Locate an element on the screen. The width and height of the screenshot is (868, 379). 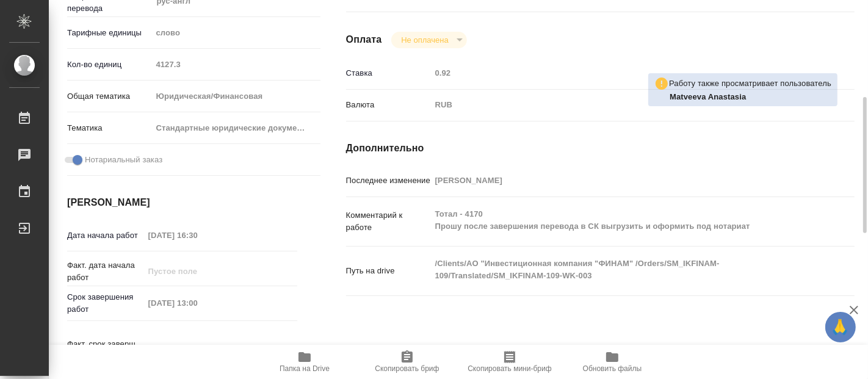
p: Дата начала работ is located at coordinates (106, 235).